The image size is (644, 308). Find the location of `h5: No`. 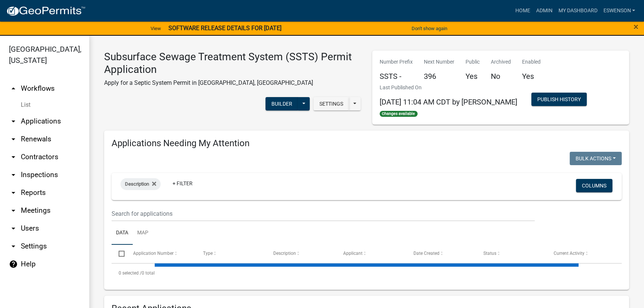

h5: No is located at coordinates (500, 77).